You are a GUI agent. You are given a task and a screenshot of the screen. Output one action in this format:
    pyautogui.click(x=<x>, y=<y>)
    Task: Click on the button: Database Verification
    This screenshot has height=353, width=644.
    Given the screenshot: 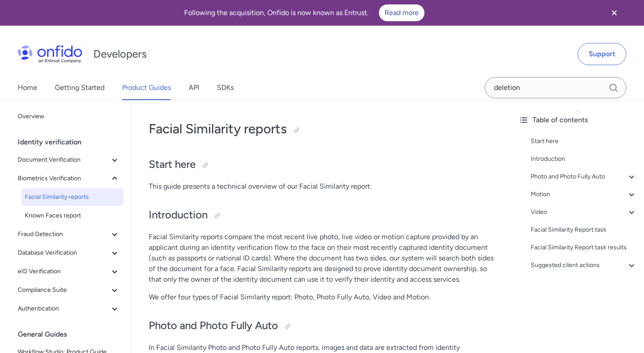 What is the action you would take?
    pyautogui.click(x=69, y=253)
    